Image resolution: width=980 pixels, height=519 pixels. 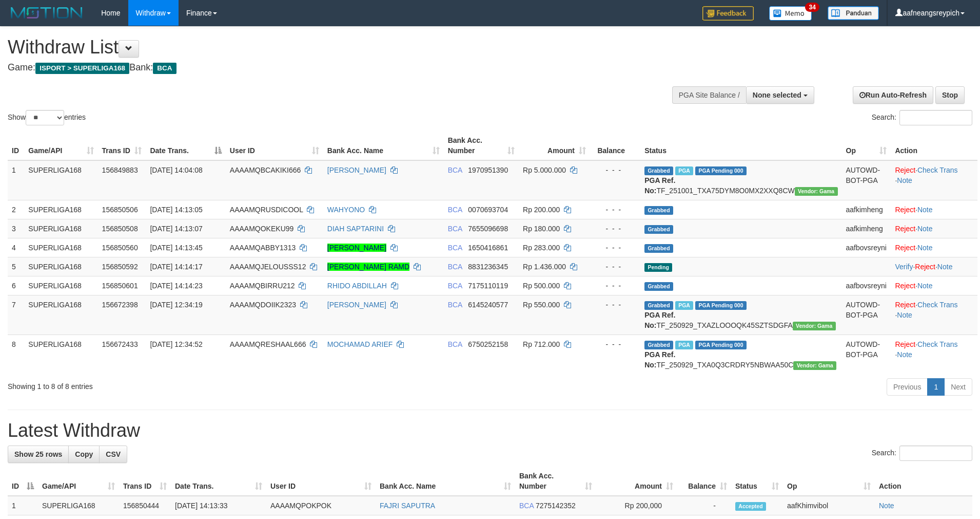 I want to click on a: Next, so click(x=958, y=387).